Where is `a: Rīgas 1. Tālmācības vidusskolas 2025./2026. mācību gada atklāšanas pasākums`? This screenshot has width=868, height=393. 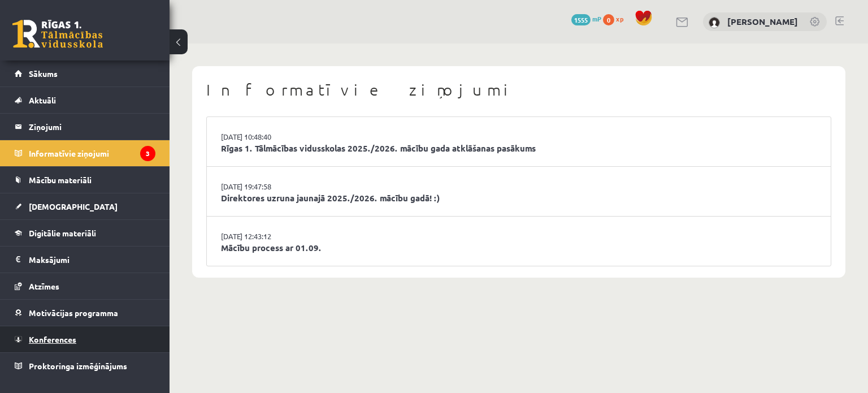 a: Rīgas 1. Tālmācības vidusskolas 2025./2026. mācību gada atklāšanas pasākums is located at coordinates (519, 148).